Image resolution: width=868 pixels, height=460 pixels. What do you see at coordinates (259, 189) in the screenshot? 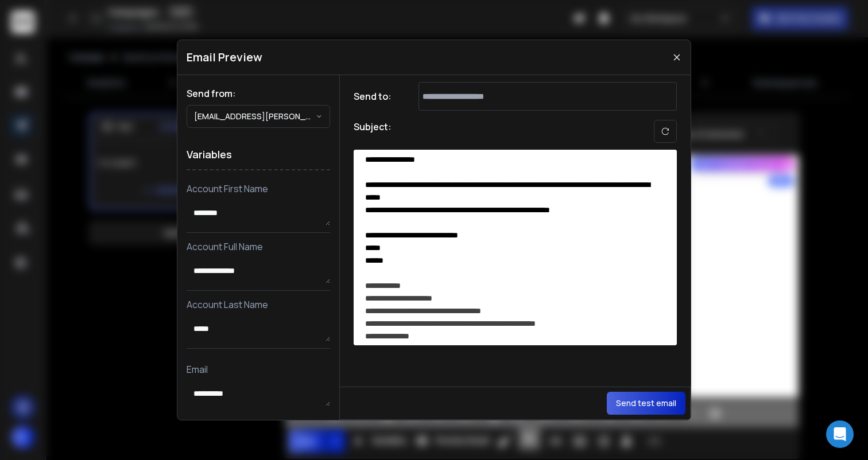
I see `p: Account First Name` at bounding box center [259, 189].